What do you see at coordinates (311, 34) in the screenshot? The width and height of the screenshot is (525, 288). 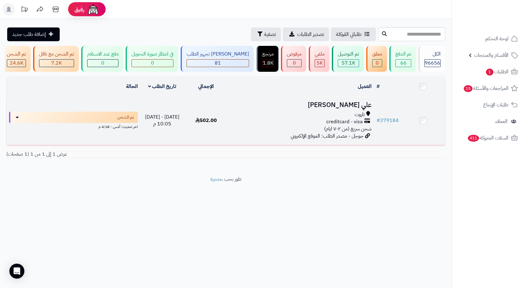 I see `span: تصدير الطلبات` at bounding box center [311, 34].